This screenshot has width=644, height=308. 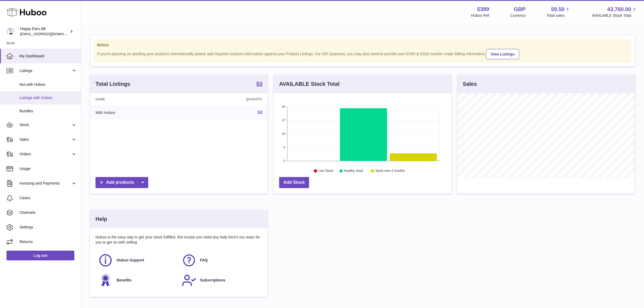 I want to click on span: Usage, so click(x=48, y=169).